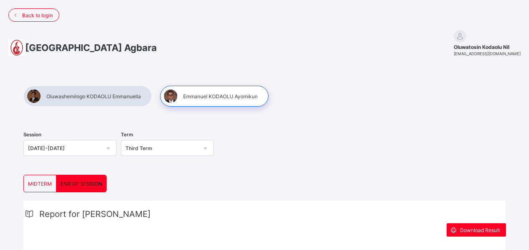  I want to click on span: END OF SESSION, so click(81, 183).